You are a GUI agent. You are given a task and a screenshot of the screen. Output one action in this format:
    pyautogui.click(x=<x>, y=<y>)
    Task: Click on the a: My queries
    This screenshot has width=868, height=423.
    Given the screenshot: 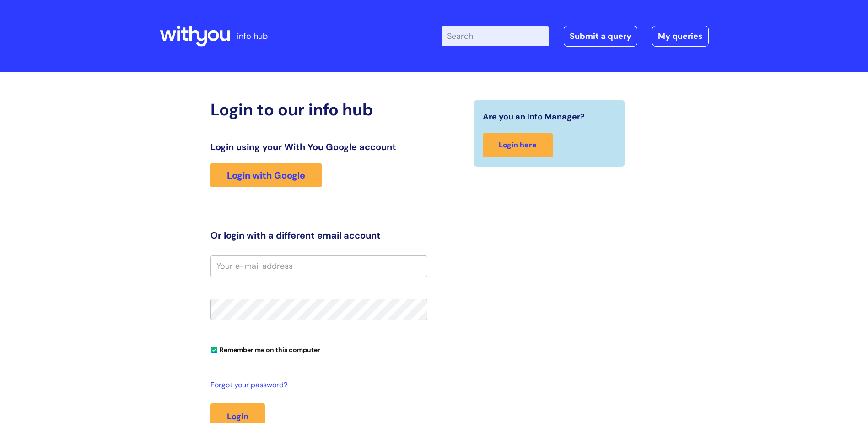 What is the action you would take?
    pyautogui.click(x=680, y=36)
    